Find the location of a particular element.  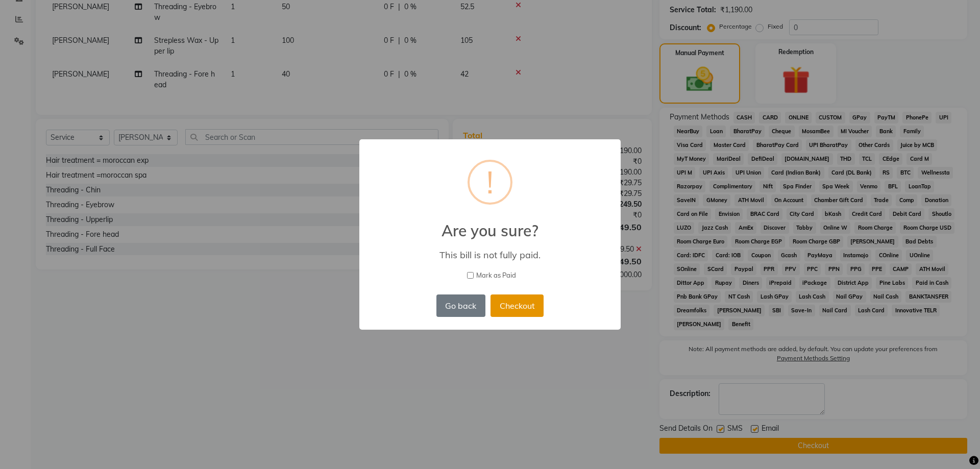

span: Mark as Paid is located at coordinates (496, 276).